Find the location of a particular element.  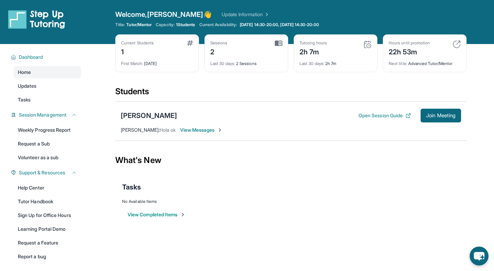

div: 2 Sessions is located at coordinates (247, 61).